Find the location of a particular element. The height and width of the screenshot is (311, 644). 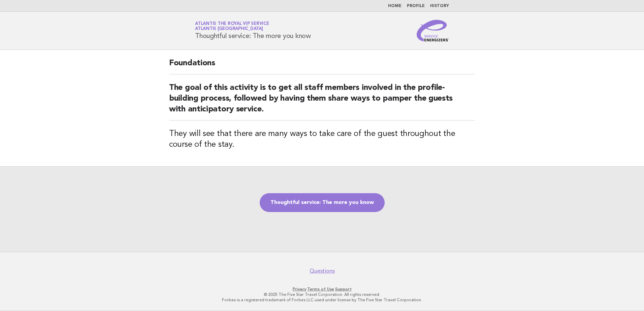

a: Thoughtful service: The more you know is located at coordinates (322, 203).